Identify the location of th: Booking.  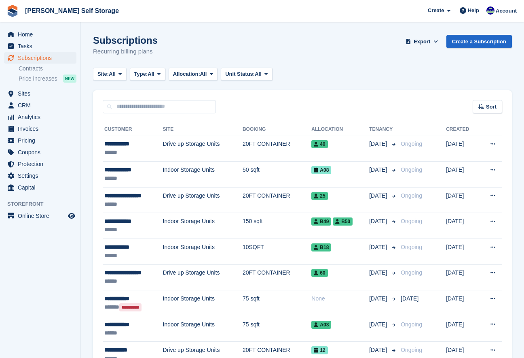
(277, 129).